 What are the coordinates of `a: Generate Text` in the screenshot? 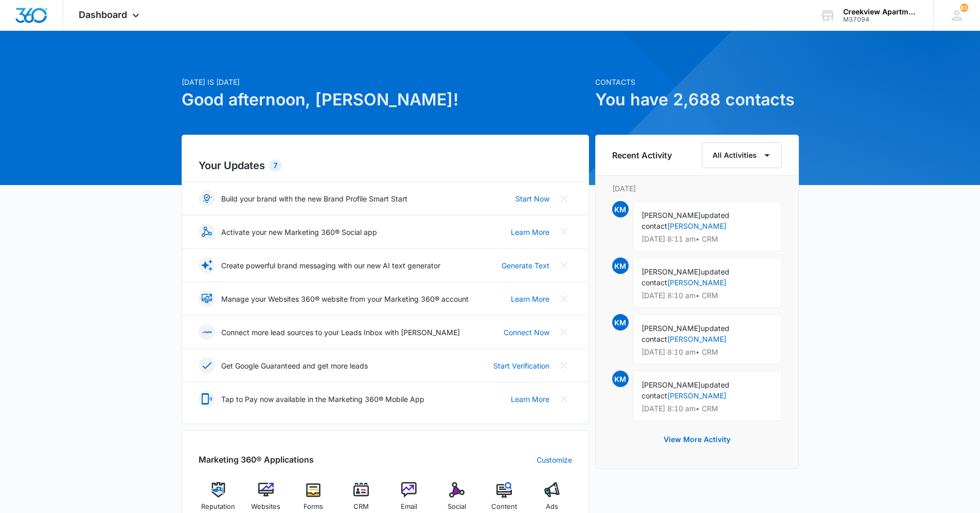 It's located at (525, 266).